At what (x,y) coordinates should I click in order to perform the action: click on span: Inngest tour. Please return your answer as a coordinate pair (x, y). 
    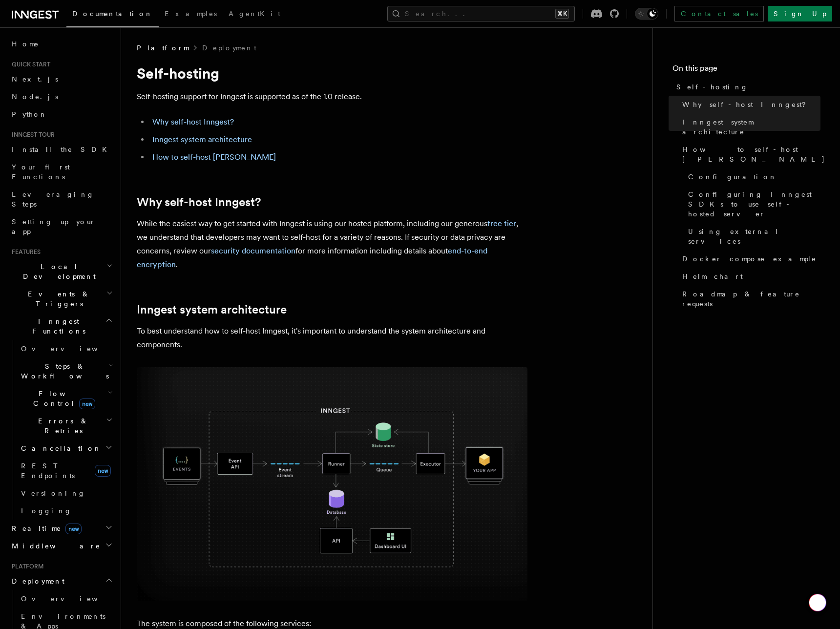
    Looking at the image, I should click on (32, 135).